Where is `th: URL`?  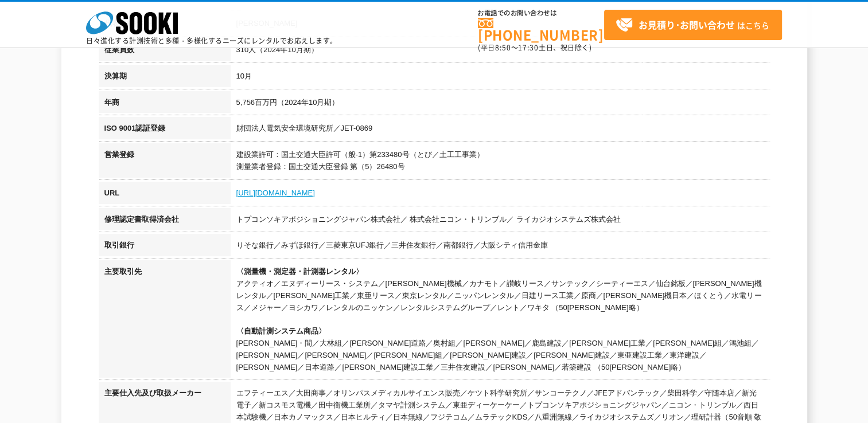 th: URL is located at coordinates (165, 195).